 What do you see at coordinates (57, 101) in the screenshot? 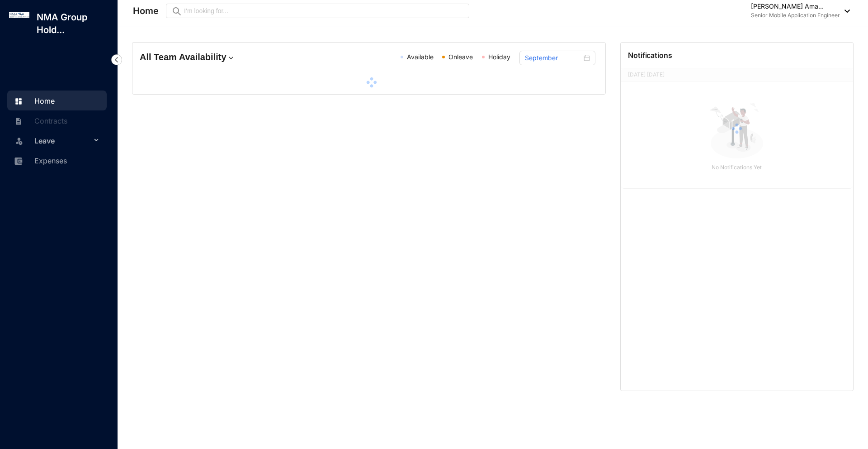
I see `li: Home` at bounding box center [57, 101].